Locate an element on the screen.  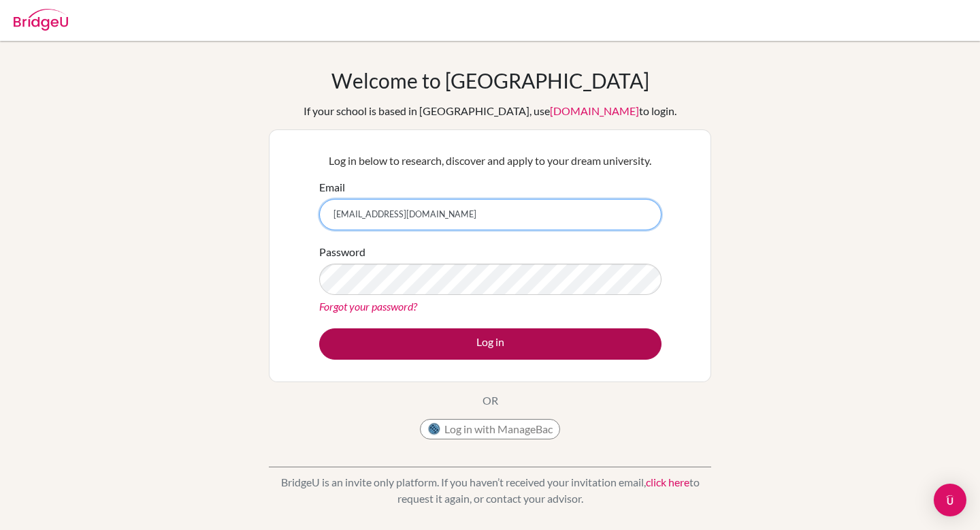
label: Email is located at coordinates (332, 187).